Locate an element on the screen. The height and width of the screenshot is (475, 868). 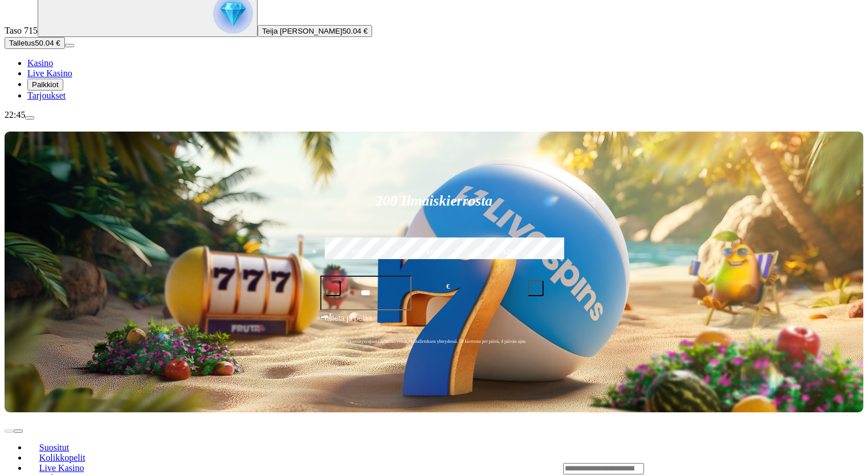
a: Tarjoukset is located at coordinates (46, 95).